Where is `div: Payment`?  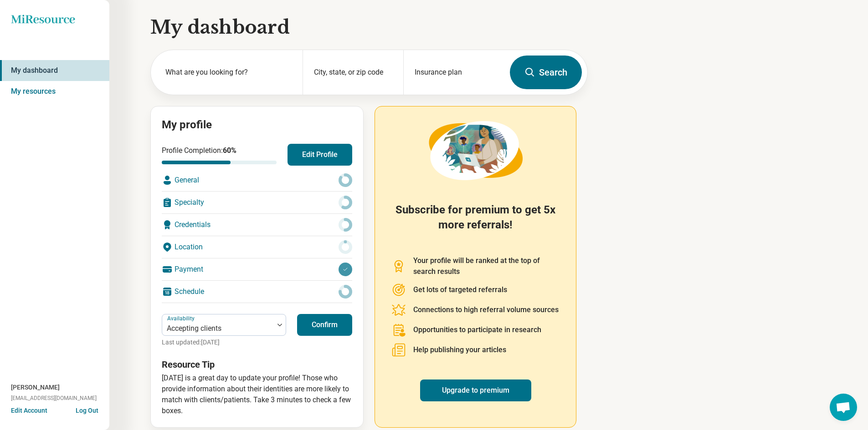
div: Payment is located at coordinates (257, 269).